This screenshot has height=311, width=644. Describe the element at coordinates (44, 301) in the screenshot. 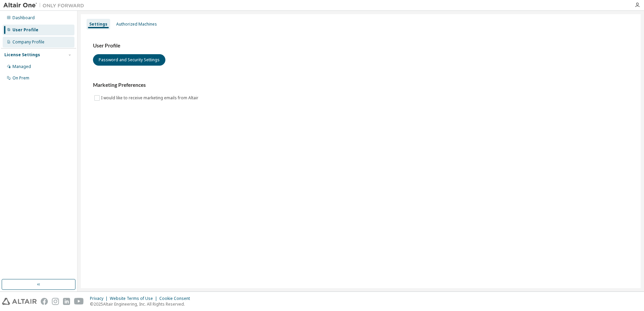

I see `img: facebook.svg` at that location.